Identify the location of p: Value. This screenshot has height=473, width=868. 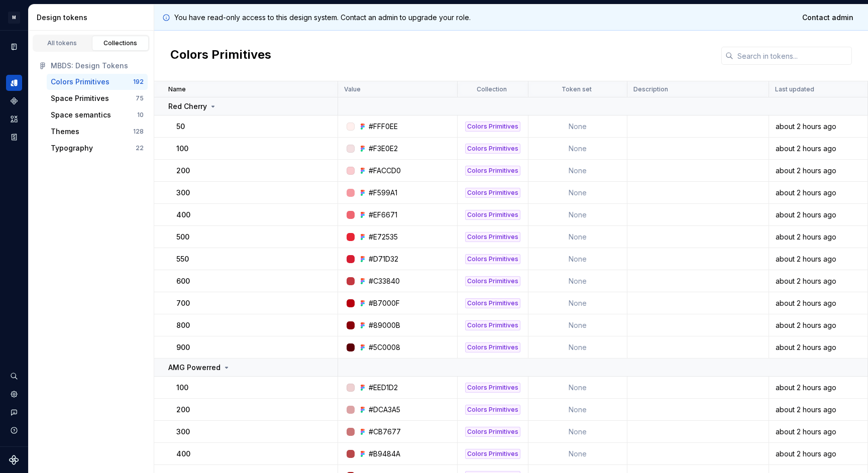
(352, 89).